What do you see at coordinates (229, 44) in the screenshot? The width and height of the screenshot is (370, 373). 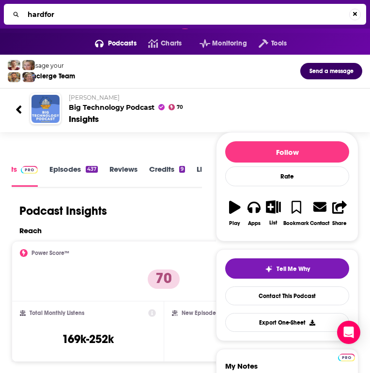 I see `span: Monitoring` at bounding box center [229, 44].